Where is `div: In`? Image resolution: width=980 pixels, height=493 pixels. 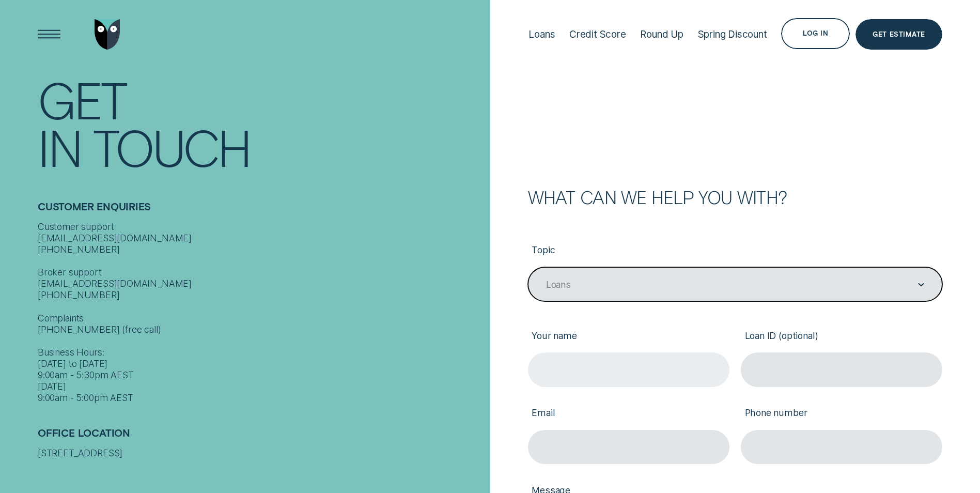
div: In is located at coordinates (59, 146).